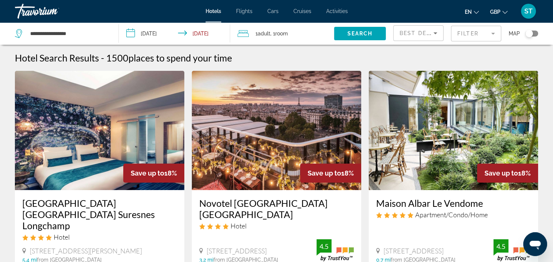 This screenshot has height=262, width=553. What do you see at coordinates (57, 58) in the screenshot?
I see `h1: Hotel Search Results` at bounding box center [57, 58].